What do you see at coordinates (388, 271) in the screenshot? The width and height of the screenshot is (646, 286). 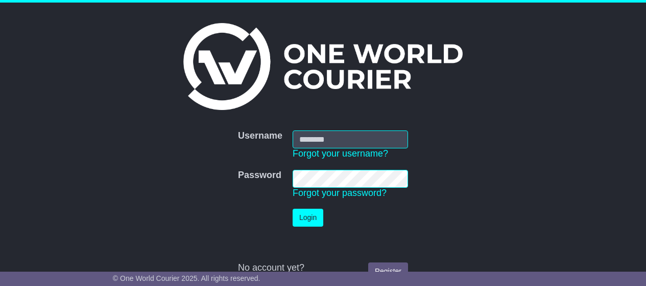 I see `a: Register` at bounding box center [388, 271].